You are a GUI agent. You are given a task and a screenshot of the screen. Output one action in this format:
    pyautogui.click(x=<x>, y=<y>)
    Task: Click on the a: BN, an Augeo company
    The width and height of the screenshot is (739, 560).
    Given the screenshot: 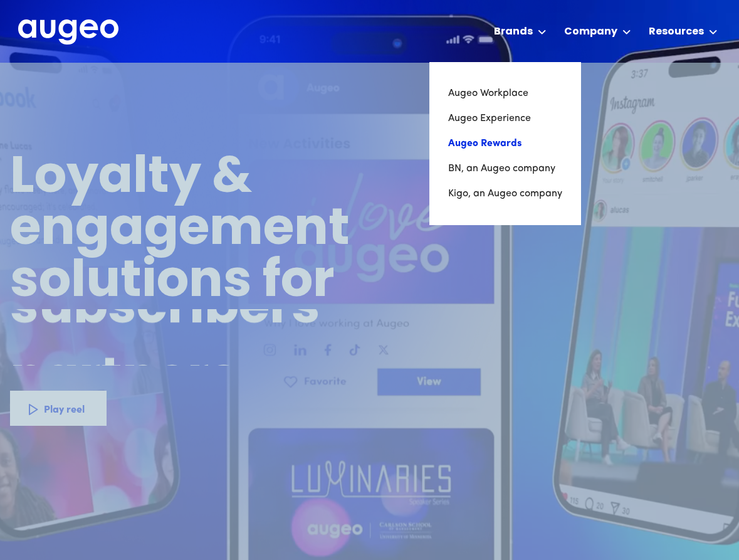 What is the action you would take?
    pyautogui.click(x=505, y=169)
    